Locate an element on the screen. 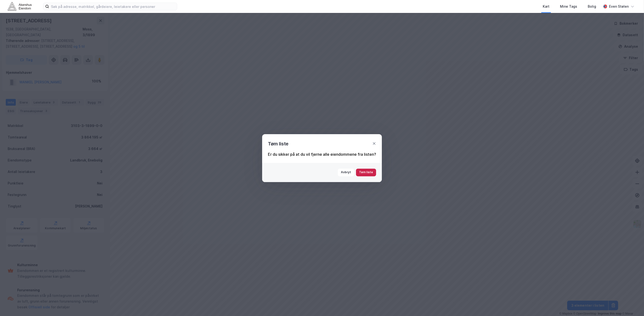 This screenshot has height=316, width=644. button: Tøm liste is located at coordinates (366, 173).